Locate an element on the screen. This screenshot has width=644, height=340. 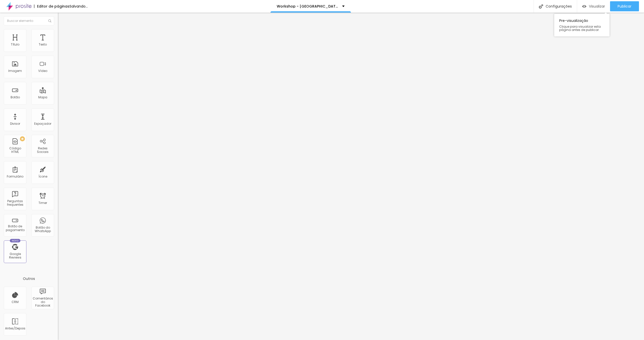
div: Botão is located at coordinates (15, 98).